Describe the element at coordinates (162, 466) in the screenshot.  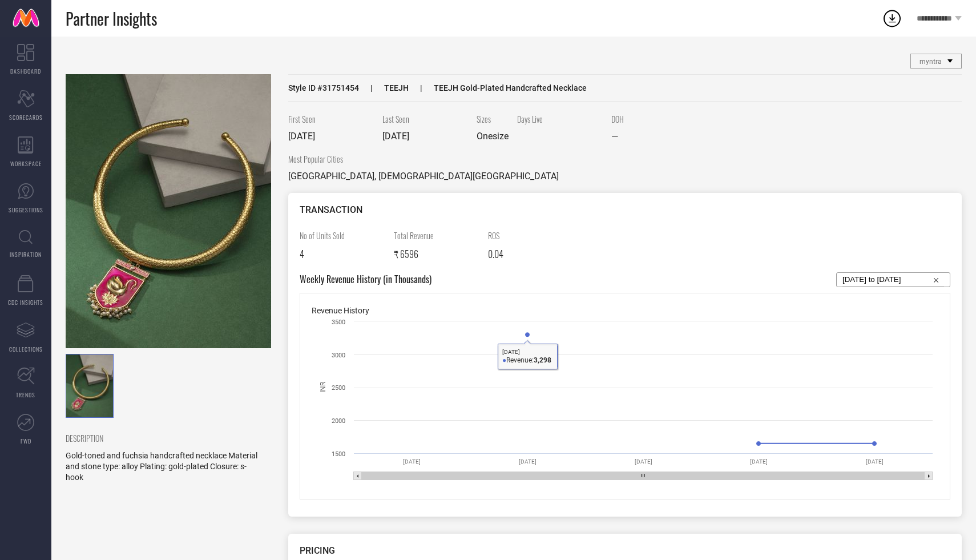
I see `span: Gold-toned and fuchsia handcrafted necklace Material and stone type: alloy Plating: gold-plated C...` at that location.